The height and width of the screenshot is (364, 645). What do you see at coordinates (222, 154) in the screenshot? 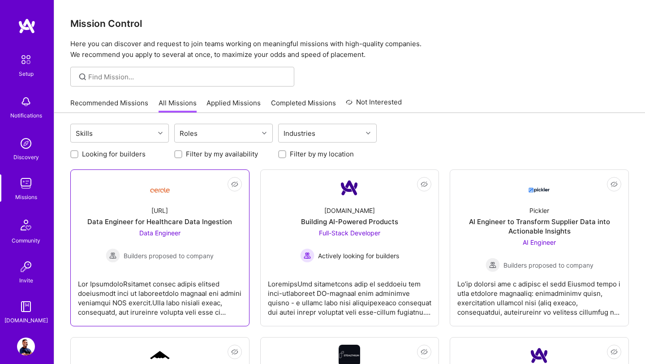
I see `label: Filter by my availability` at bounding box center [222, 154].